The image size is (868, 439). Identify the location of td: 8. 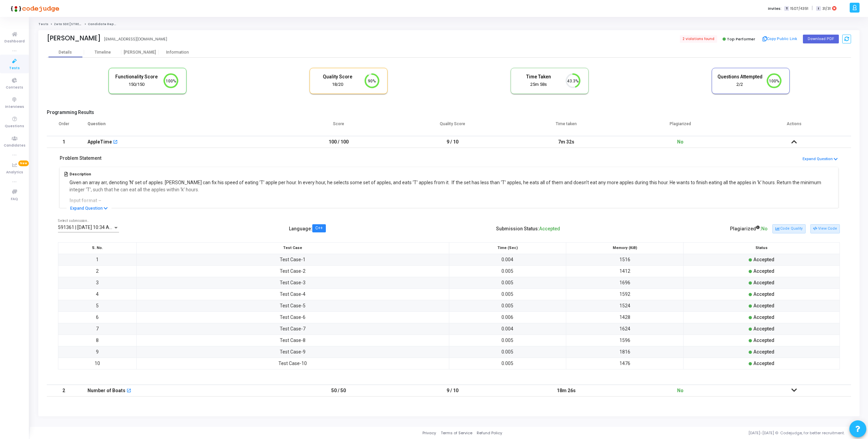
(97, 340).